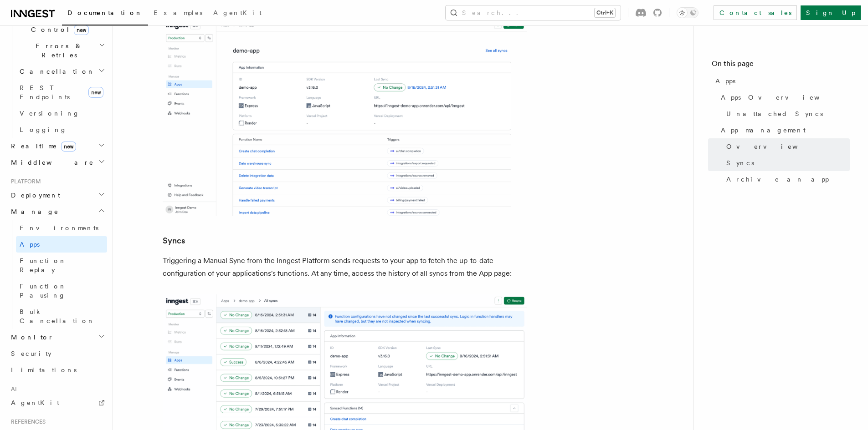 The height and width of the screenshot is (430, 868). What do you see at coordinates (105, 14) in the screenshot?
I see `a: Documentation` at bounding box center [105, 14].